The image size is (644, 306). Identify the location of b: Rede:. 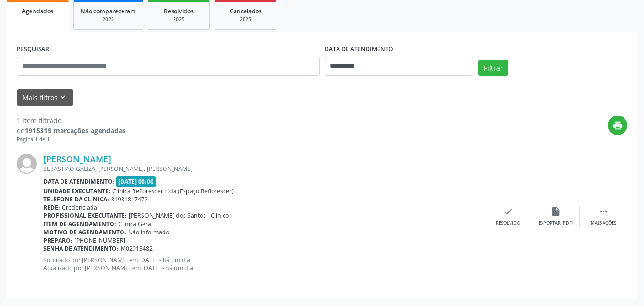
(51, 207).